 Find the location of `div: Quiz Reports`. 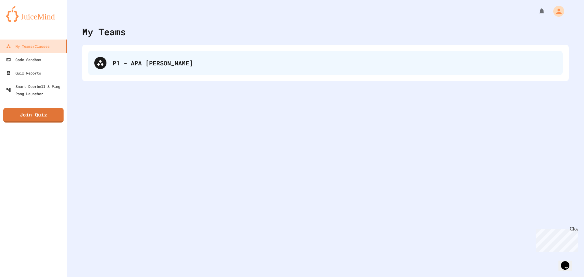

div: Quiz Reports is located at coordinates (23, 73).